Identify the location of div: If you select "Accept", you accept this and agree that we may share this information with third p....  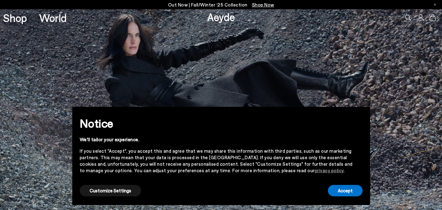
(216, 161).